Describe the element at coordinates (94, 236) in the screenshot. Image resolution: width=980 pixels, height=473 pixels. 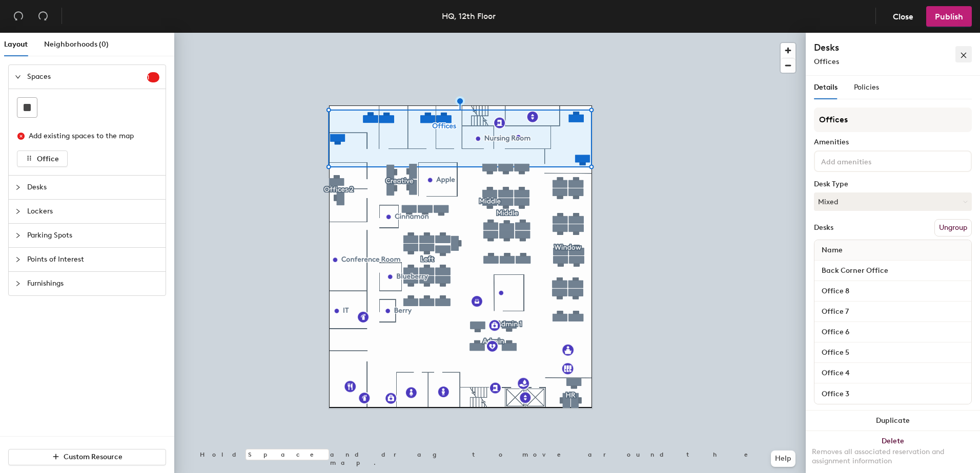
I see `span: Parking Spots` at that location.